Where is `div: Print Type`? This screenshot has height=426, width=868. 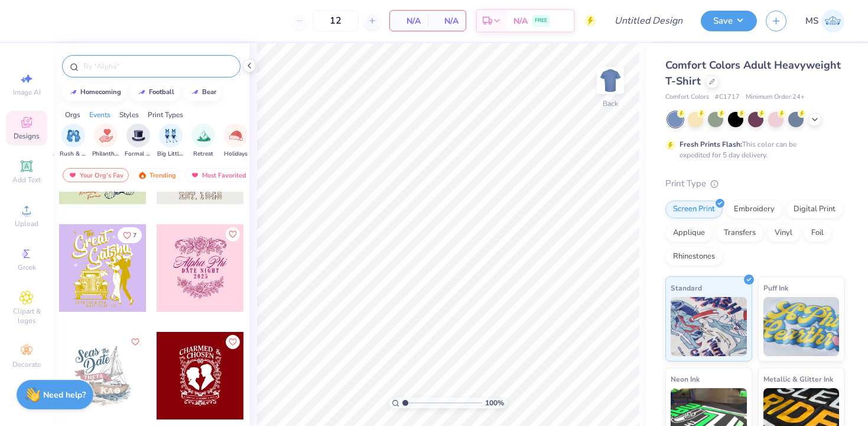 div: Print Type is located at coordinates (755, 183).